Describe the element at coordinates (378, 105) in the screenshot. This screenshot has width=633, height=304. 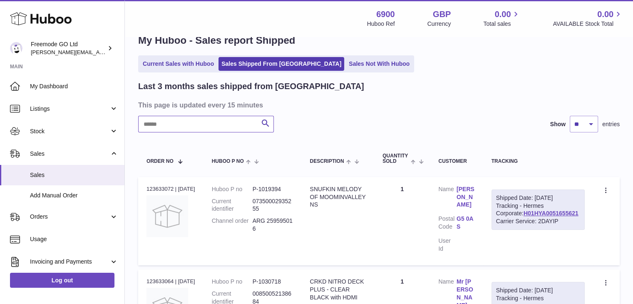
I see `h3: This page is updated every 15 minutes` at that location.